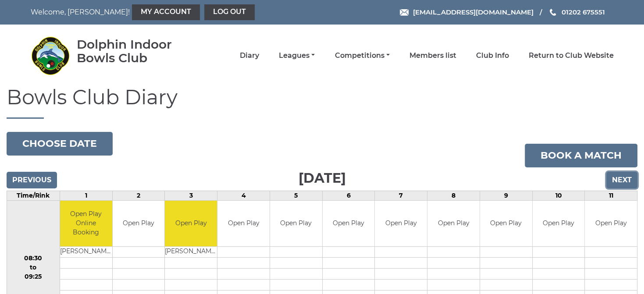 This screenshot has width=644, height=294. Describe the element at coordinates (138, 196) in the screenshot. I see `td: 2` at that location.